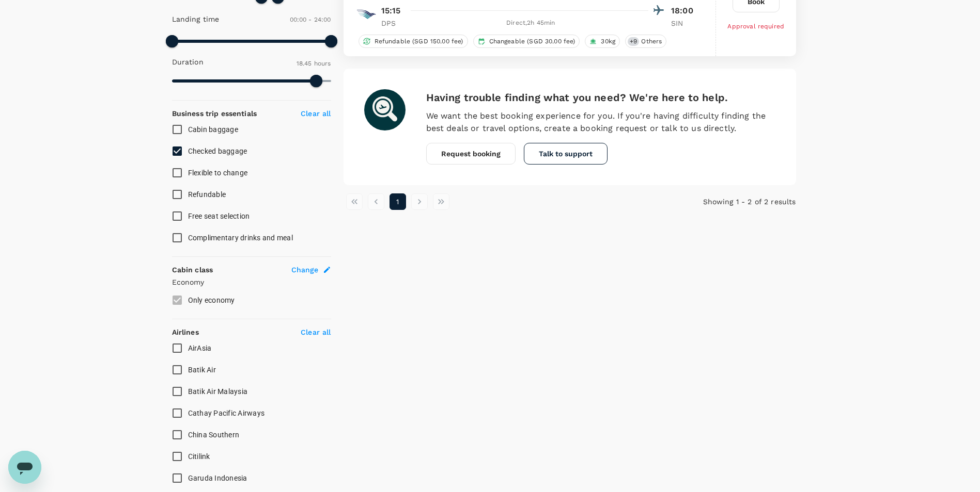 The height and width of the screenshot is (492, 980). What do you see at coordinates (471, 154) in the screenshot?
I see `button: Request booking` at bounding box center [471, 154].